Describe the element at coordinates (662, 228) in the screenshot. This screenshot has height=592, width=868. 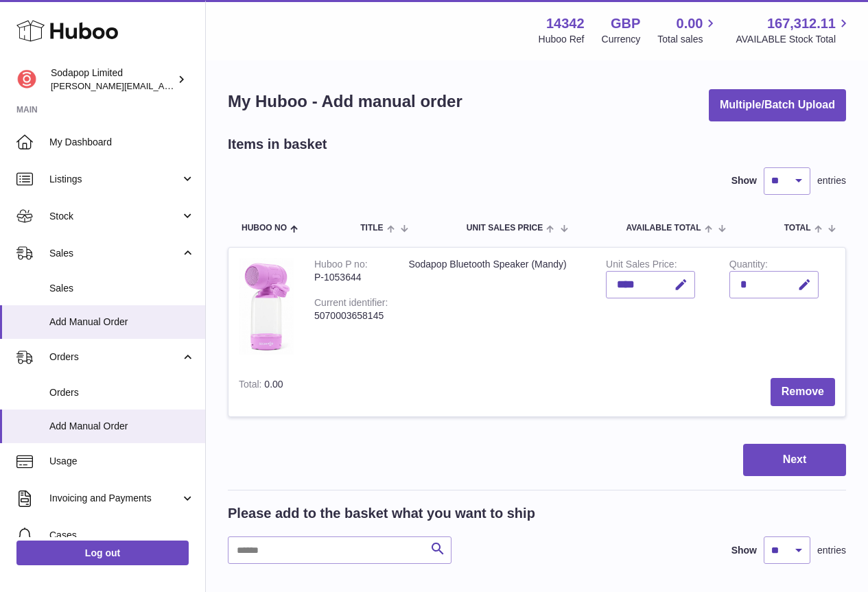
I see `span: AVAILABLE Total` at that location.